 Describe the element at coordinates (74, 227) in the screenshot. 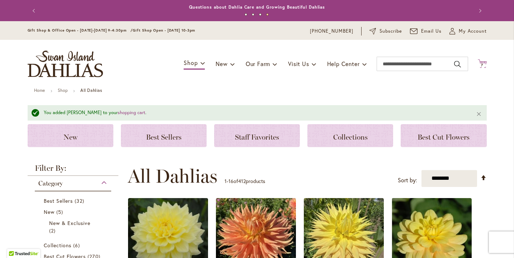

I see `a: New &amp; Exclusive` at that location.